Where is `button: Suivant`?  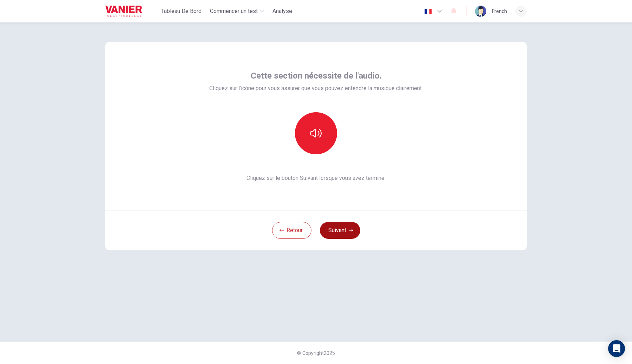 button: Suivant is located at coordinates (340, 231).